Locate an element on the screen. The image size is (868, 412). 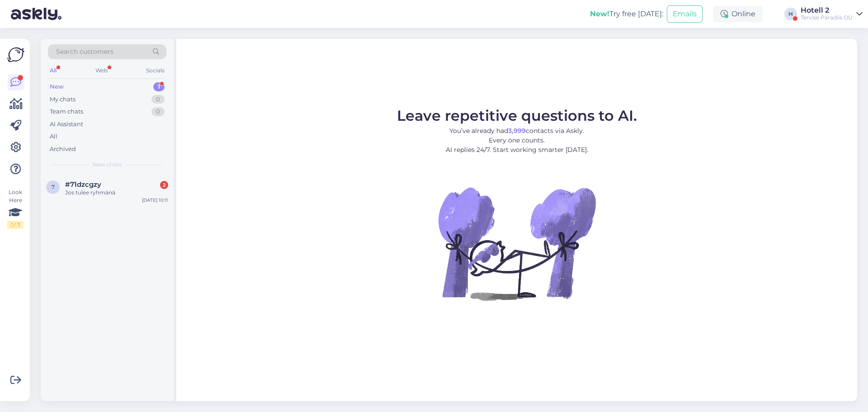
div: New is located at coordinates (57, 87).